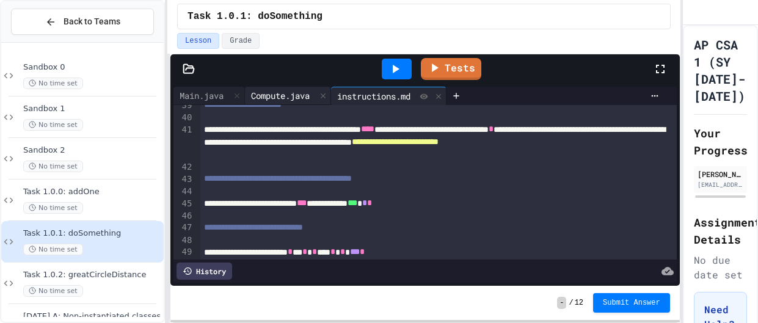 This screenshot has width=758, height=323. I want to click on div: No due date set, so click(720, 267).